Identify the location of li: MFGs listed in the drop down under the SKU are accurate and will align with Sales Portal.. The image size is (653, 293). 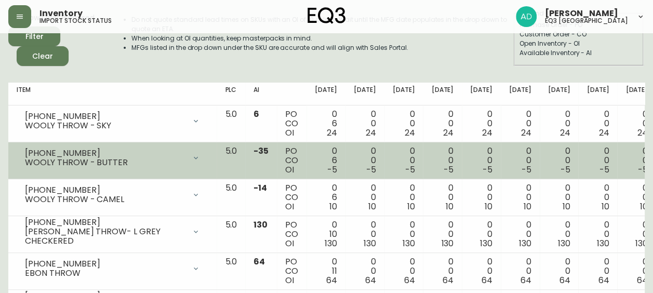
(322, 48).